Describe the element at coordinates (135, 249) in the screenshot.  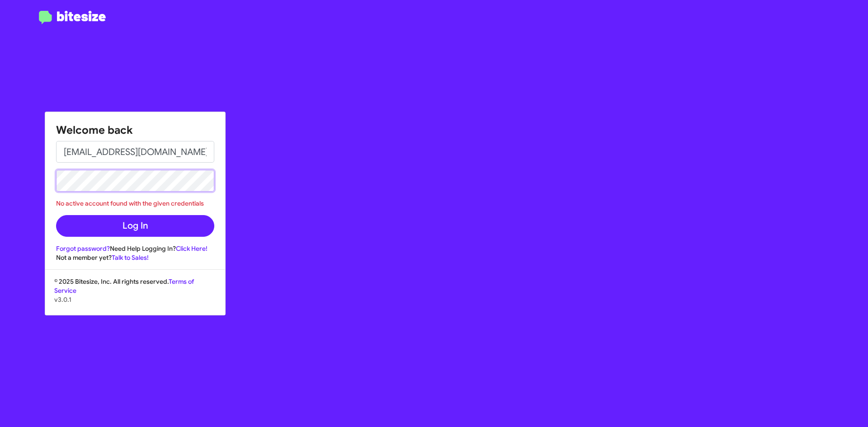
I see `div: Need Help Logging In?` at that location.